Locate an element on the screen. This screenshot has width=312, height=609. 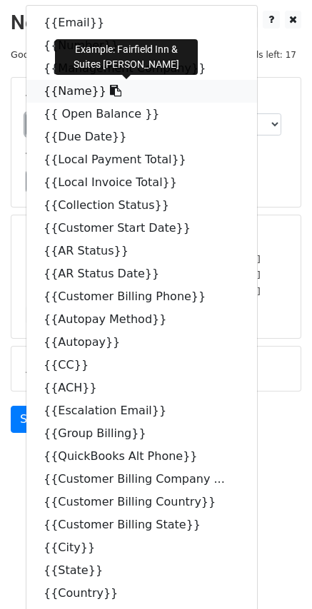
a: {{CC}} is located at coordinates (141, 365).